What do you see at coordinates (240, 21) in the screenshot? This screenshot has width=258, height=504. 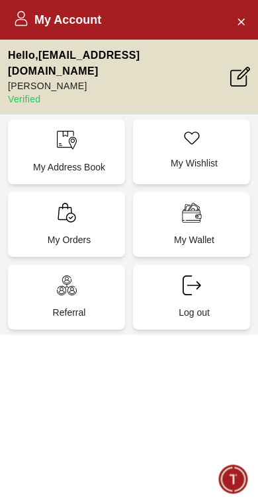 I see `button: Close Account` at bounding box center [240, 21].